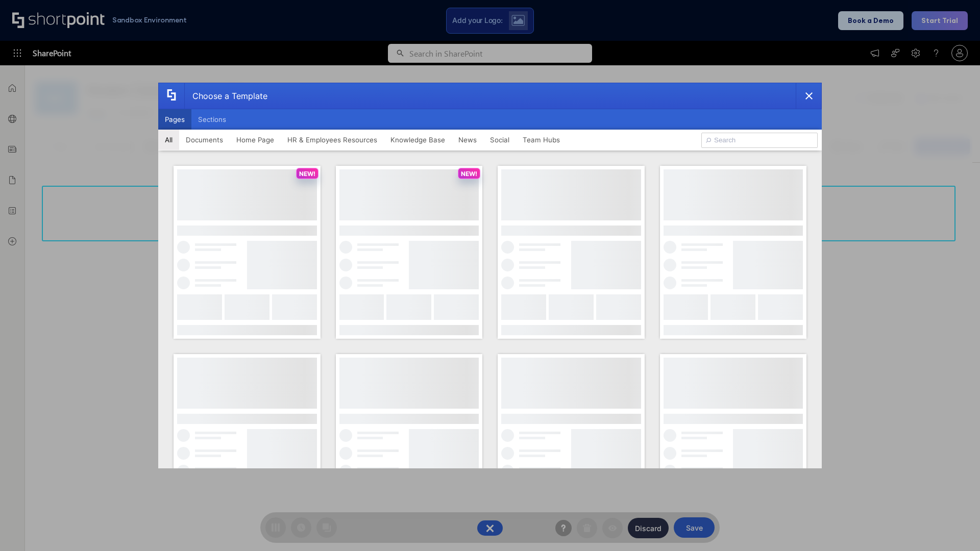  Describe the element at coordinates (490, 276) in the screenshot. I see `div: template selector` at that location.